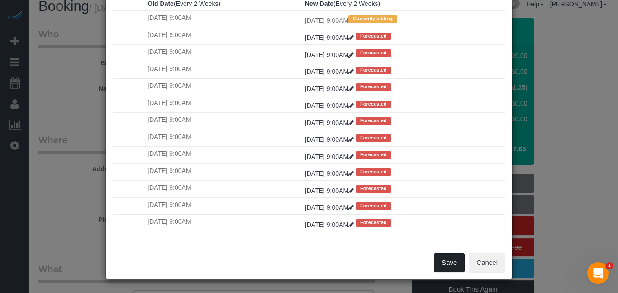  What do you see at coordinates (487, 262) in the screenshot?
I see `button: Cancel` at bounding box center [487, 262].